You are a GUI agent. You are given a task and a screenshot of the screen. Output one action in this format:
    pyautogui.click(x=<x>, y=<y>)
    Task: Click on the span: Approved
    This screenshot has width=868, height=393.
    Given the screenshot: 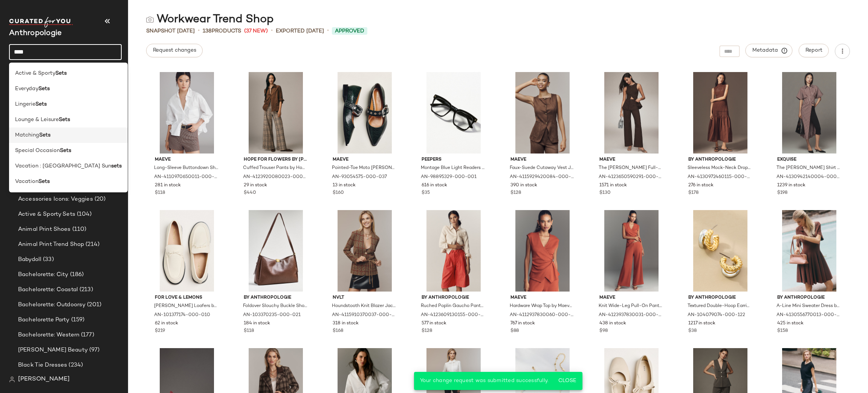 What is the action you would take?
    pyautogui.click(x=349, y=31)
    